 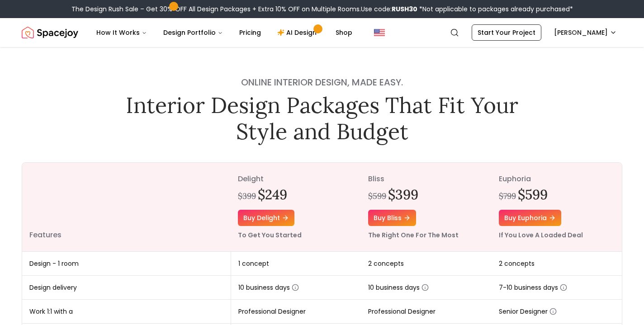 I want to click on small: To Get You Started, so click(x=270, y=235).